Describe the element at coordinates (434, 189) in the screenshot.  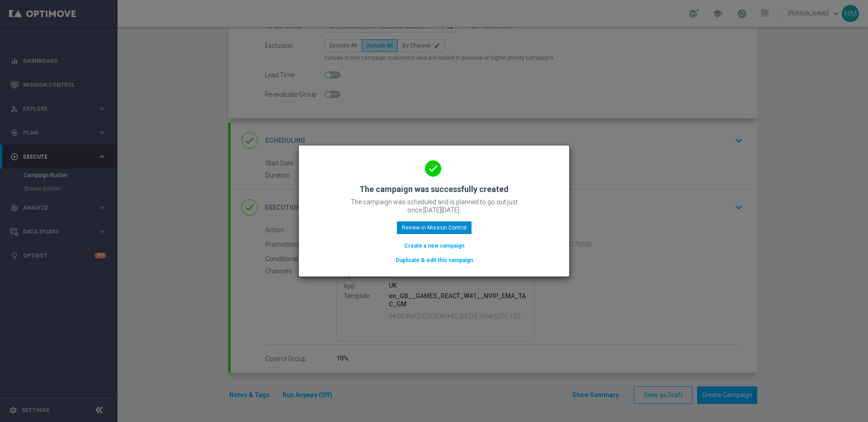
I see `h2: The campaign was successfully created` at that location.